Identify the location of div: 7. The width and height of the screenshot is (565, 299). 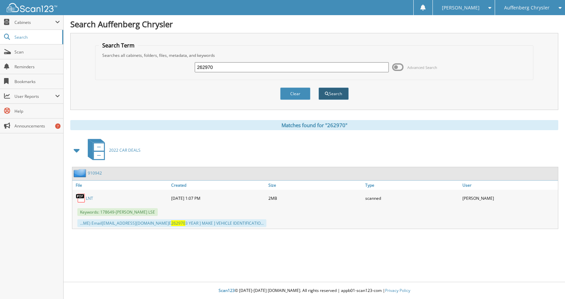
(58, 126).